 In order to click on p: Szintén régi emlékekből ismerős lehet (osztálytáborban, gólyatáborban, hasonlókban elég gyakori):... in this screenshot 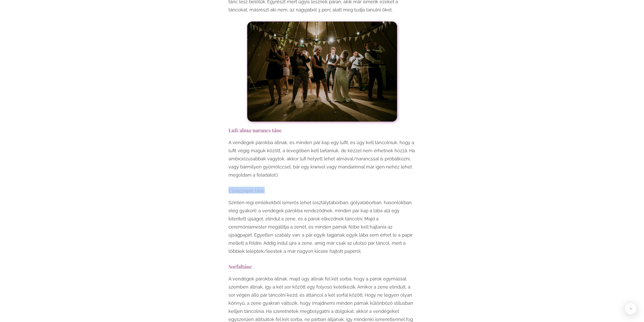, I will do `click(322, 227)`.